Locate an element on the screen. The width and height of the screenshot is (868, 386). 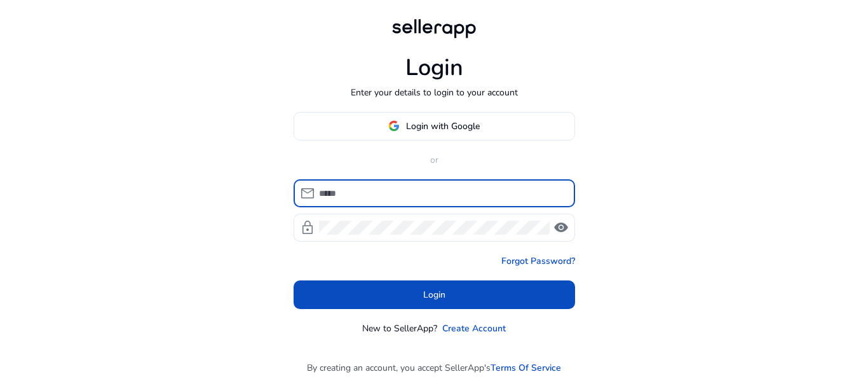
a: Terms Of Service is located at coordinates (525, 368).